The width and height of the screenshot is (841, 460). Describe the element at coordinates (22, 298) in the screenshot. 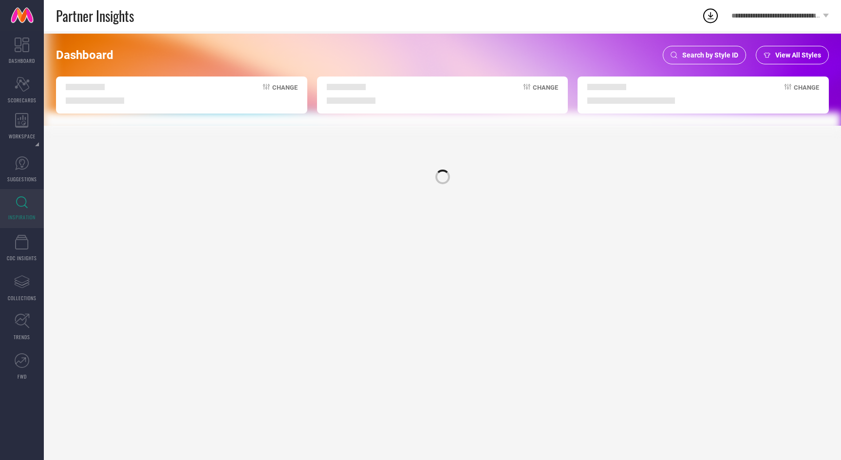

I see `span: COLLECTIONS` at that location.